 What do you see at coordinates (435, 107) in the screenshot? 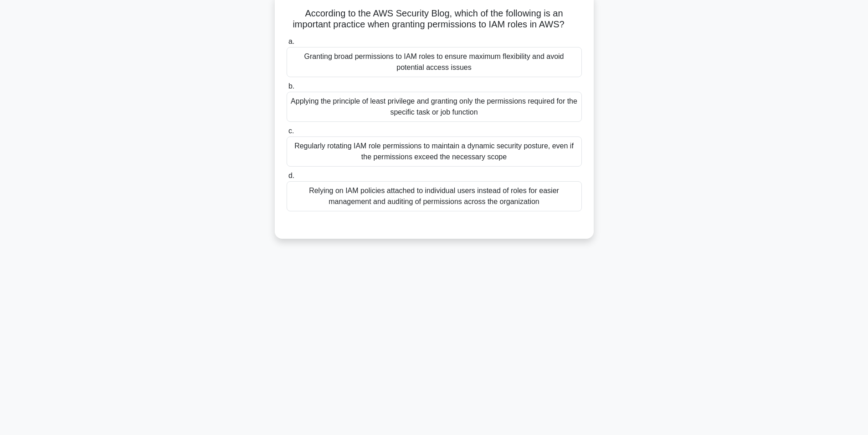
I see `div: Applying the principle of least privilege and granting only the permissions required for the spec...` at bounding box center [435, 107].